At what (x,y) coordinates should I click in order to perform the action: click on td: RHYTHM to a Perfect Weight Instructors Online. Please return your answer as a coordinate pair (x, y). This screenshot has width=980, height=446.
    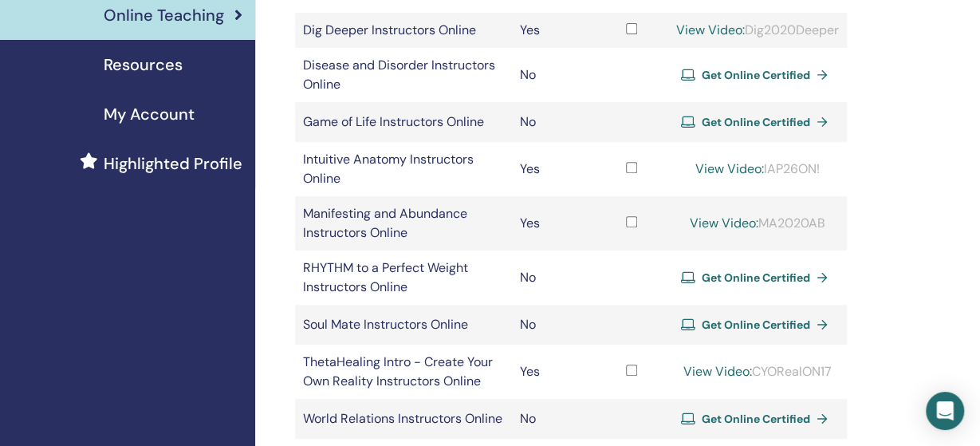
    Looking at the image, I should click on (404, 278).